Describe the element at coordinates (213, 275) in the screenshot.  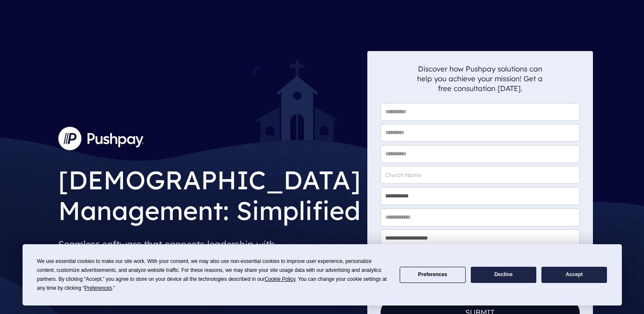
I see `div: We use essential cookies to make our site work. With your consent, we may also use non-essential ...` at that location.